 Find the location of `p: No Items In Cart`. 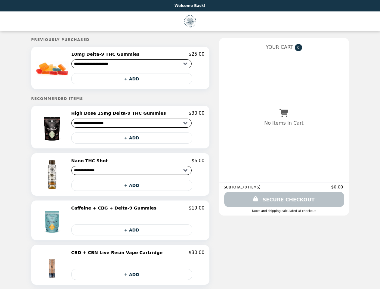

p: No Items In Cart is located at coordinates (283, 123).